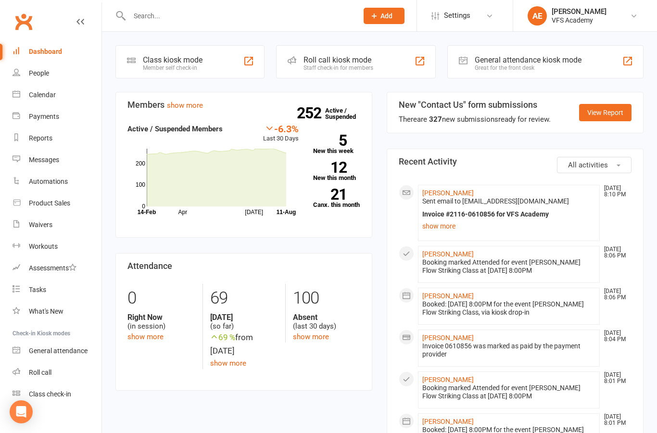 Image resolution: width=657 pixels, height=433 pixels. What do you see at coordinates (244, 266) in the screenshot?
I see `h3: Attendance` at bounding box center [244, 266].